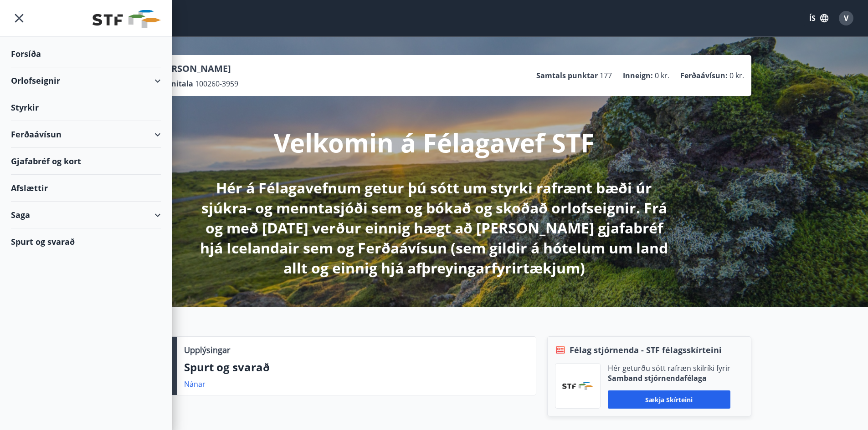 Image resolution: width=868 pixels, height=430 pixels. What do you see at coordinates (638, 75) in the screenshot?
I see `p: Inneign :` at bounding box center [638, 75].